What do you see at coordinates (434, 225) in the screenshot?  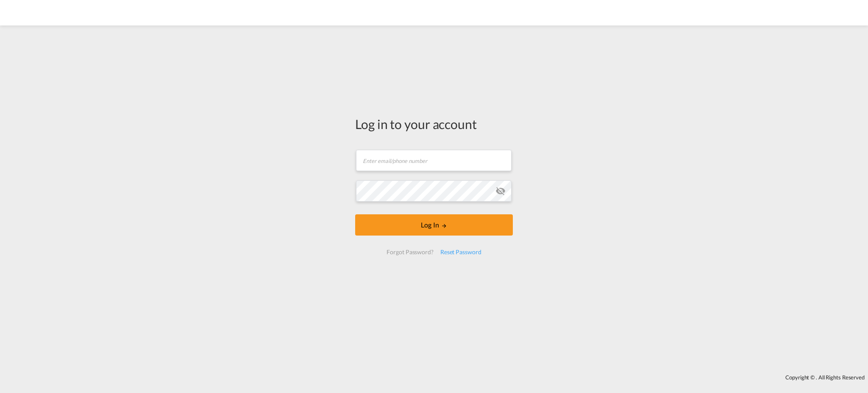 I see `button: LOGIN` at bounding box center [434, 225].